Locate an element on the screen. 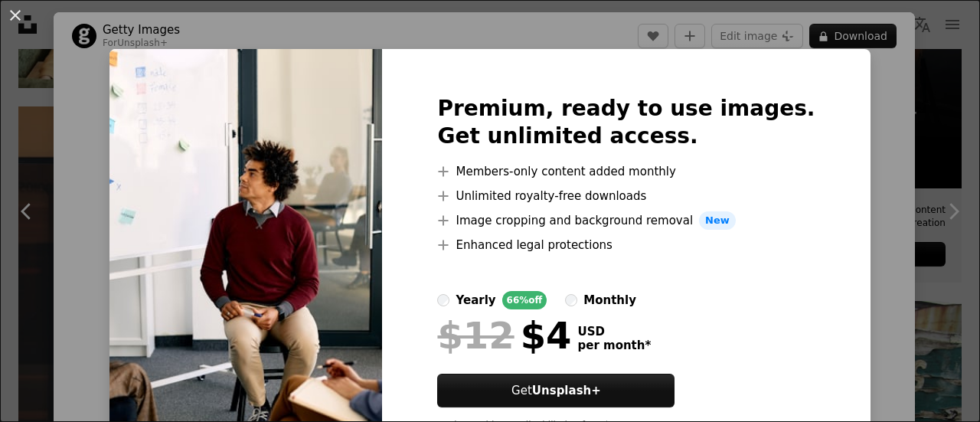 The width and height of the screenshot is (980, 422). li: Enhanced legal protections is located at coordinates (625, 245).